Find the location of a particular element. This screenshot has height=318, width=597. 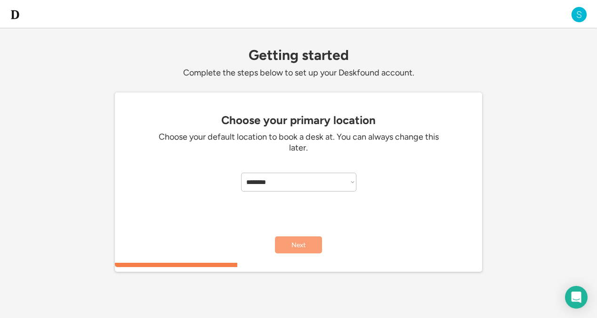

div: Choose your default location to book a desk at. You can always change this later. is located at coordinates (299, 142).